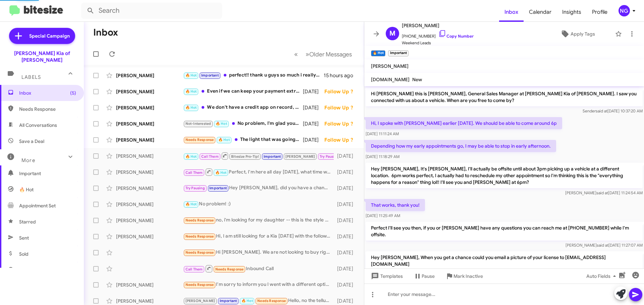  Describe the element at coordinates (438, 43) in the screenshot. I see `span: Weekend Leads` at that location.